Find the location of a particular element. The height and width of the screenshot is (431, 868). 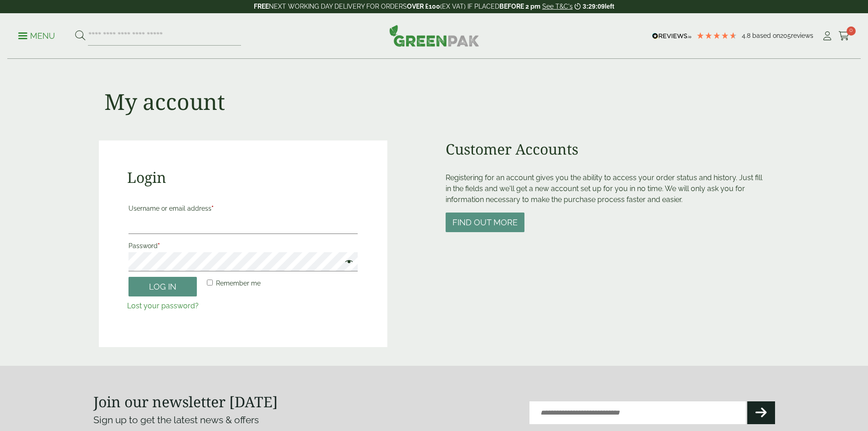

a: Find out more is located at coordinates (485, 222).